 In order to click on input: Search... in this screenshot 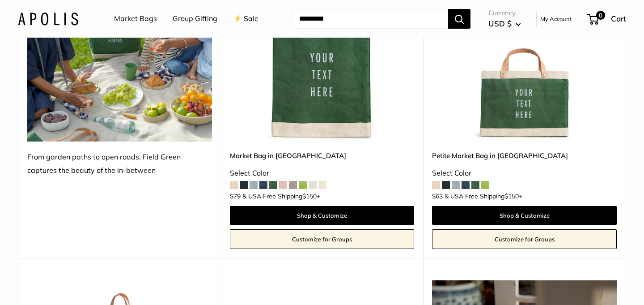, I will do `click(370, 19)`.